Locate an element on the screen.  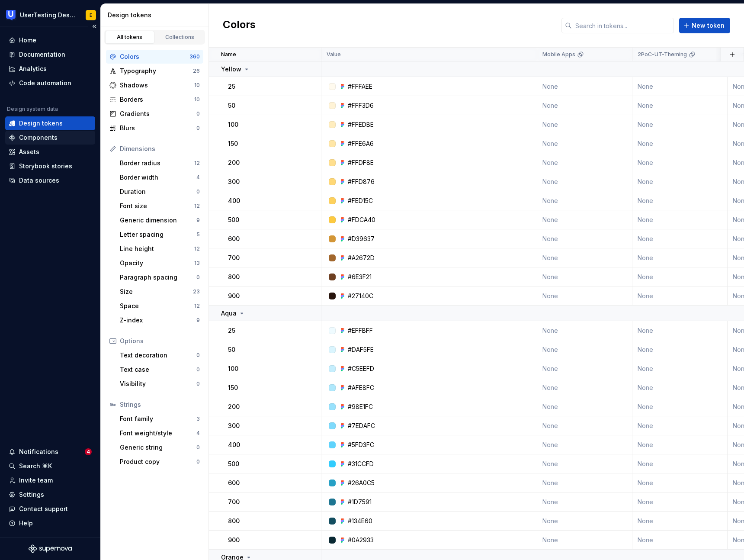
a: Product copy0 is located at coordinates (160, 461).